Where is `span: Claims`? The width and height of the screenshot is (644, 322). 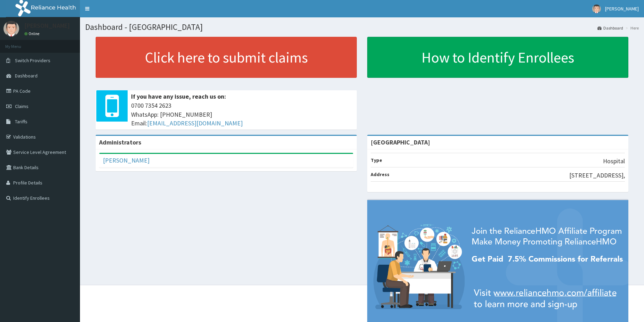 span: Claims is located at coordinates (22, 106).